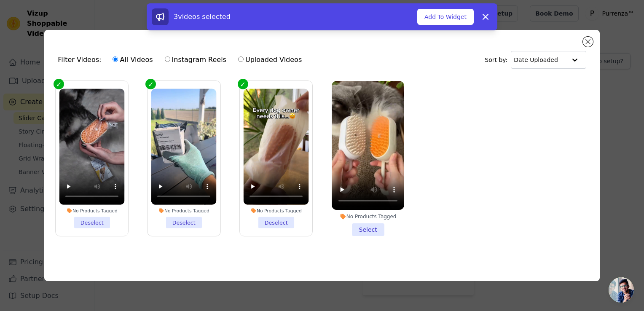 This screenshot has height=311, width=644. What do you see at coordinates (195, 60) in the screenshot?
I see `label: Instagram Reels` at bounding box center [195, 60].